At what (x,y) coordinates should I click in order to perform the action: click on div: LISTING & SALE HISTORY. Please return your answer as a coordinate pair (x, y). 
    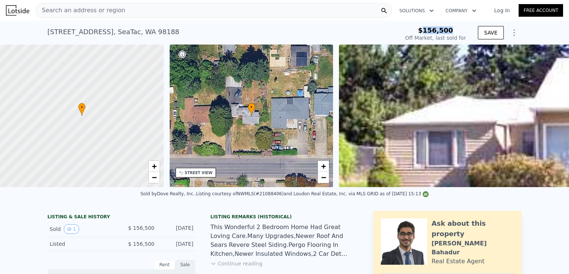
    Looking at the image, I should click on (122, 217).